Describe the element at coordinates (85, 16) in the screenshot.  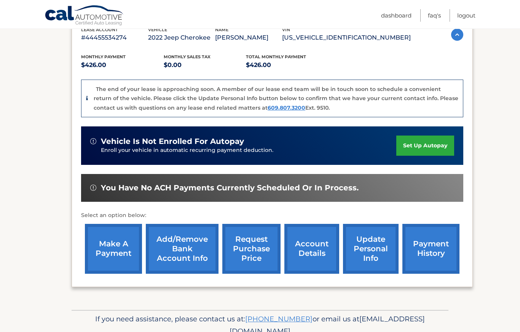
I see `a: Cal Automotive` at that location.